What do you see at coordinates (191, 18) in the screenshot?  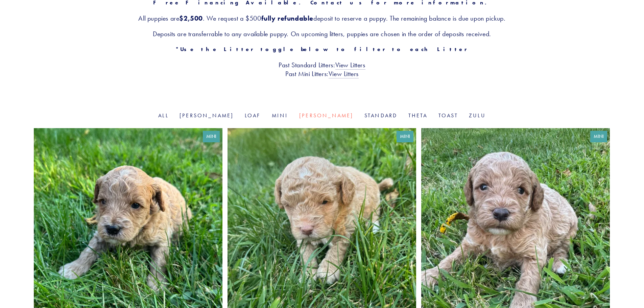 I see `strong: $2,500` at bounding box center [191, 18].